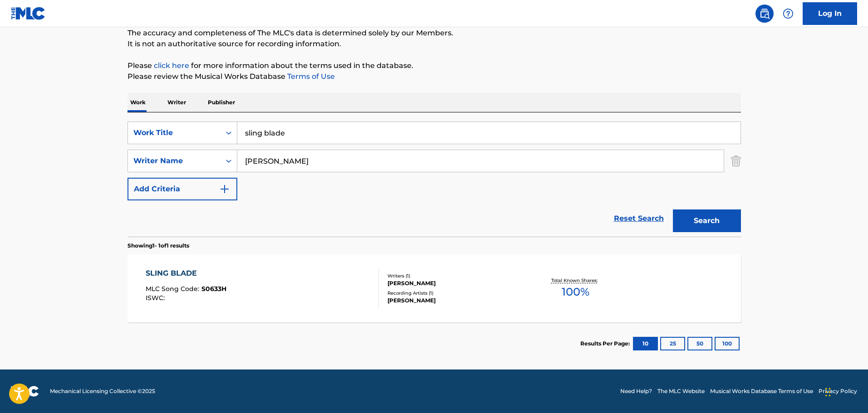  Describe the element at coordinates (186, 273) in the screenshot. I see `div: SLING BLADE` at that location.